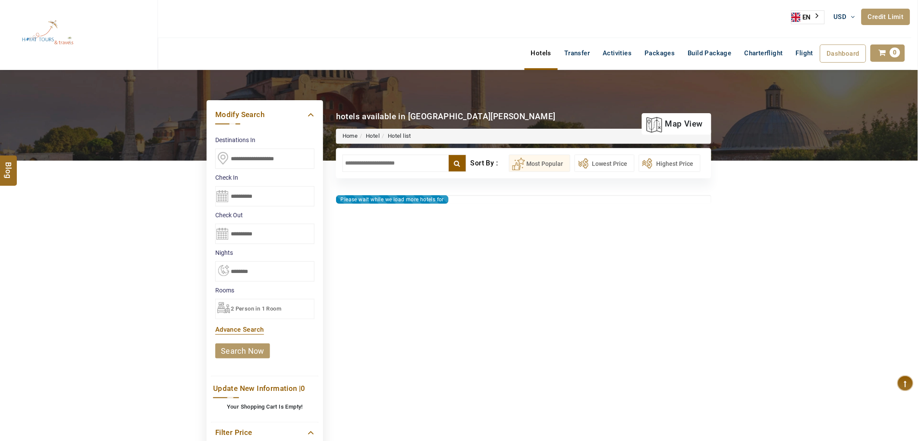  What do you see at coordinates (265, 252) in the screenshot?
I see `label: nights` at bounding box center [265, 252].